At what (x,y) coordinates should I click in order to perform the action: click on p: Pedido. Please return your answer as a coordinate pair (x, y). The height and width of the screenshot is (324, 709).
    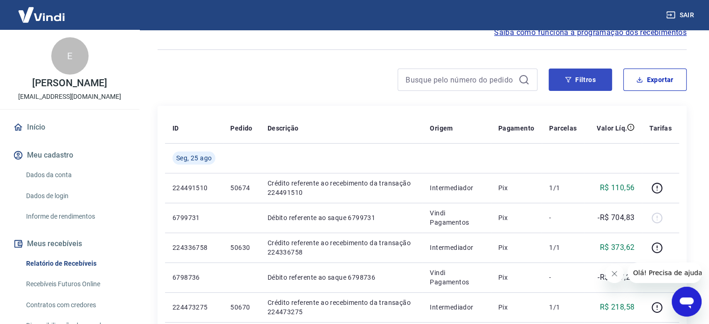
    Looking at the image, I should click on (241, 128).